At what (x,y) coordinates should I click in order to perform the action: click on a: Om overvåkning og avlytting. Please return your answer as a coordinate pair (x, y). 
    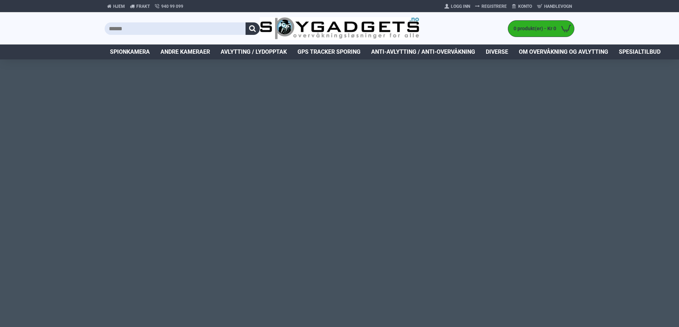
    Looking at the image, I should click on (563, 52).